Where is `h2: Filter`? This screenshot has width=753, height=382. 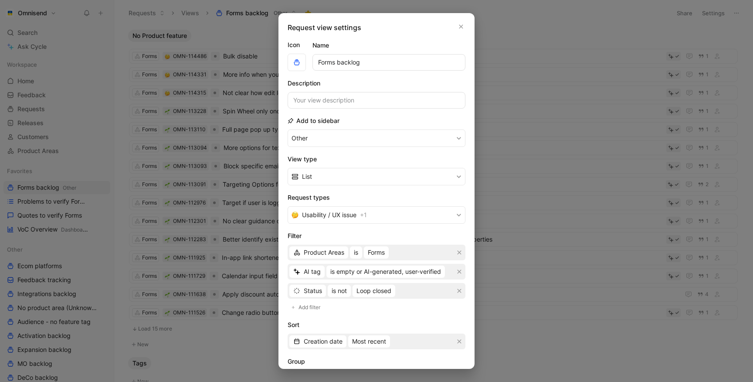 h2: Filter is located at coordinates (376, 236).